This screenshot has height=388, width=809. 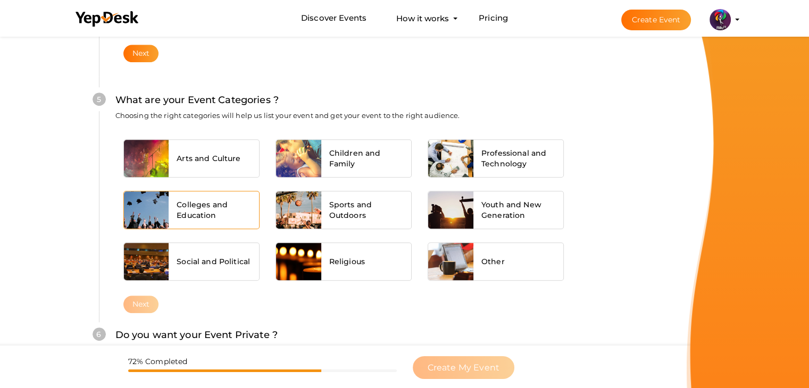 I want to click on label: 72% Completed, so click(x=158, y=362).